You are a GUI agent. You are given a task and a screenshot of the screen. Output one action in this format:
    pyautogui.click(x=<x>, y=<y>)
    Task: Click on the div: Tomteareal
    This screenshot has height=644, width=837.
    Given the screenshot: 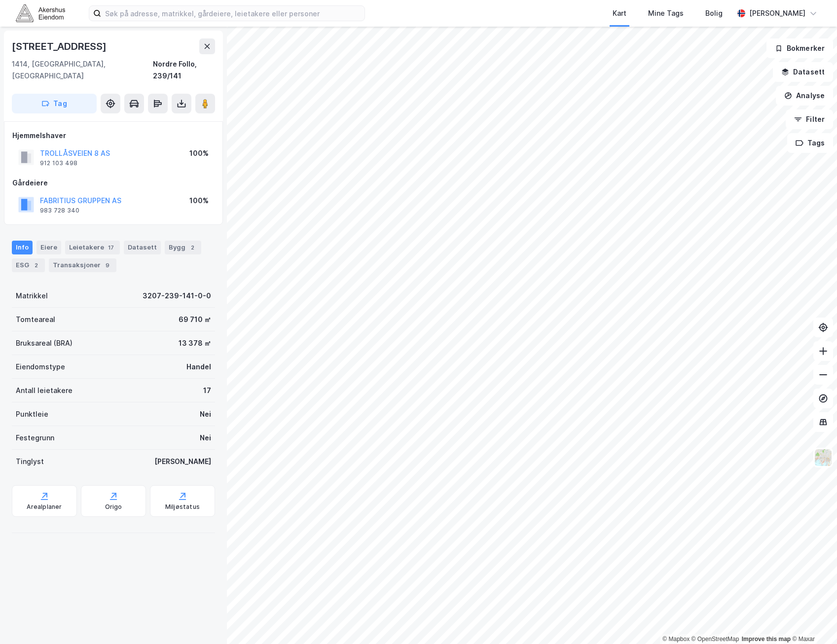 What is the action you would take?
    pyautogui.click(x=35, y=320)
    